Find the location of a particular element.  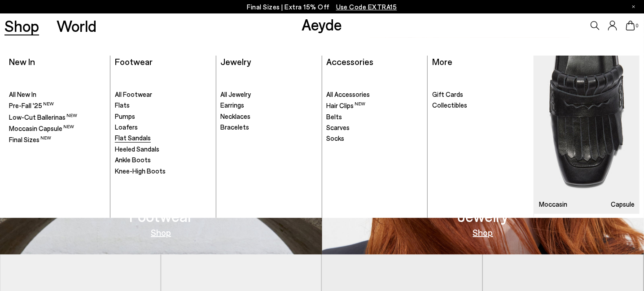

span: Flat Sandals is located at coordinates (133, 137).